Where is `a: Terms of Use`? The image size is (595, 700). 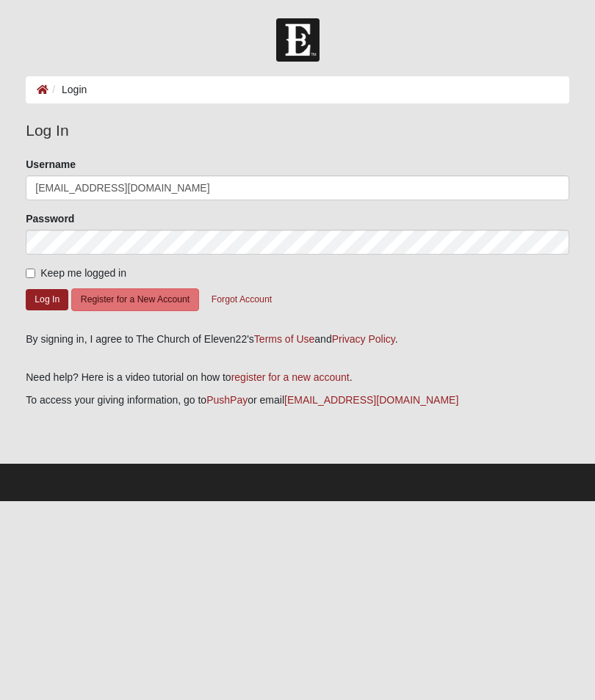
a: Terms of Use is located at coordinates (284, 339).